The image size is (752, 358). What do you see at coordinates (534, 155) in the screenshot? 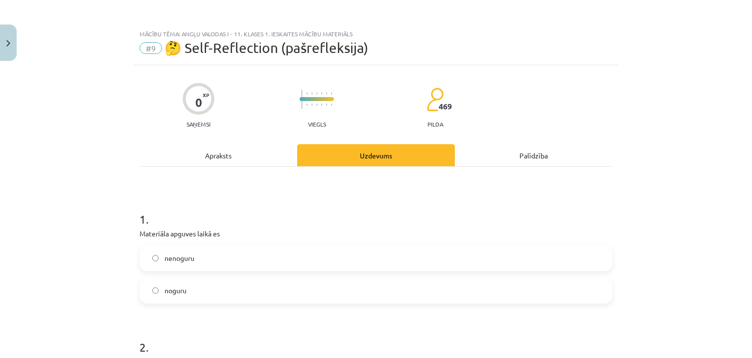
I see `div: Palīdzība` at bounding box center [534, 155].